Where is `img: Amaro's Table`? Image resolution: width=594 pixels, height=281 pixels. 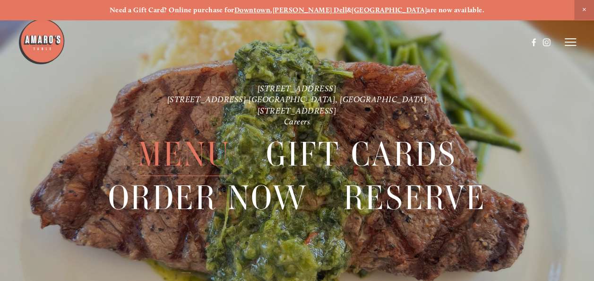 img: Amaro's Table is located at coordinates (42, 42).